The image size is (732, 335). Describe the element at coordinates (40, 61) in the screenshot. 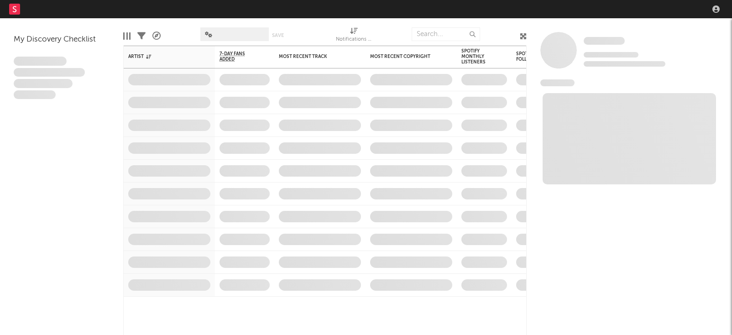

I see `span: Lorem ipsum dolor` at that location.